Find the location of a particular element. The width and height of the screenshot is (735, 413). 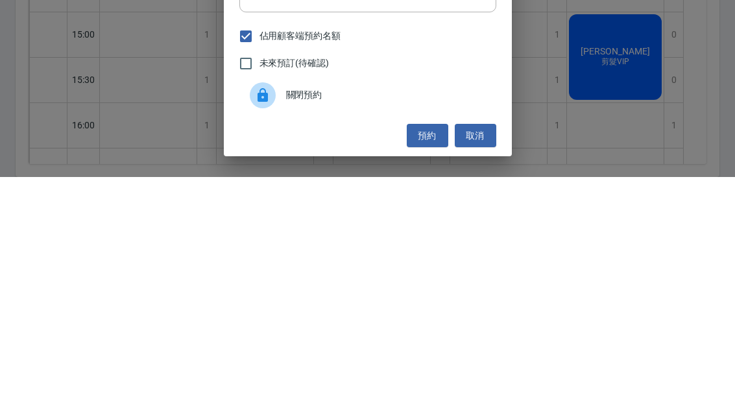

span: 佔用顧客端預約名額 is located at coordinates (300, 272).